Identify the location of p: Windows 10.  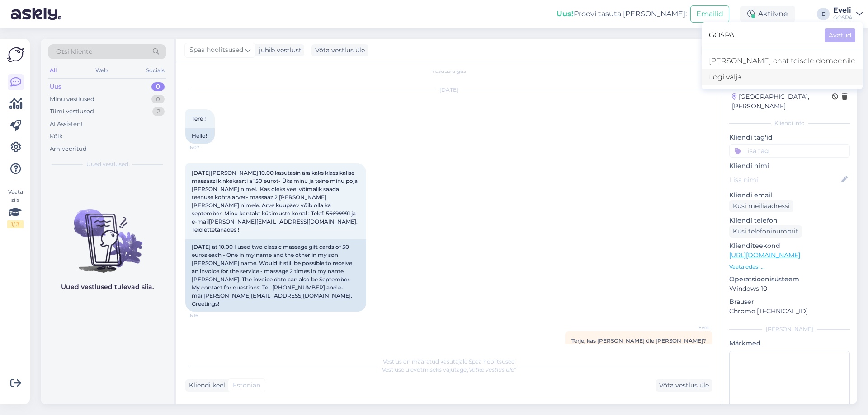
(789, 289).